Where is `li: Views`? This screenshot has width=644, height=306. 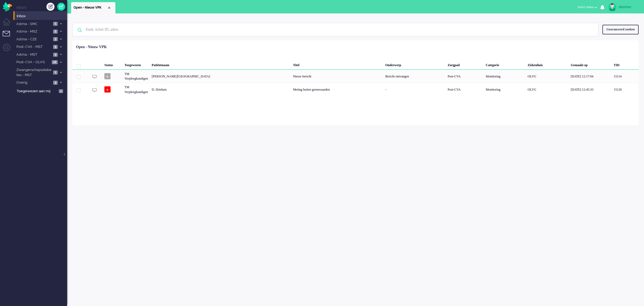 li: Views is located at coordinates (42, 8).